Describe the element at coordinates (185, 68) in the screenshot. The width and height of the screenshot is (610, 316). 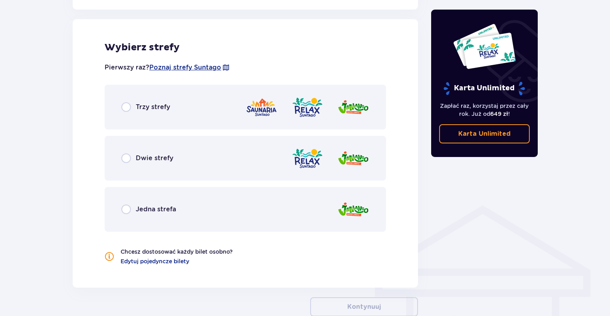
I see `span: Poznaj strefy Suntago` at that location.